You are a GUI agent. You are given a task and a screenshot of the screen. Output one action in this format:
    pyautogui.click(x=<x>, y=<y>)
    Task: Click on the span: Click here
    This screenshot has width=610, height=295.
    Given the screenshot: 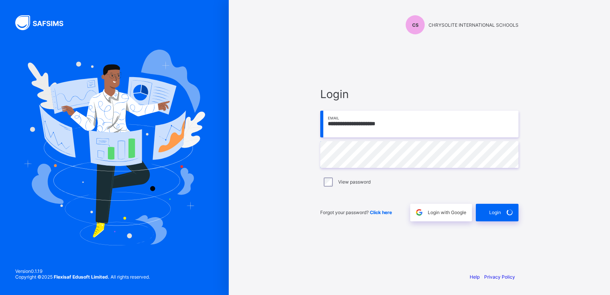 What is the action you would take?
    pyautogui.click(x=381, y=212)
    